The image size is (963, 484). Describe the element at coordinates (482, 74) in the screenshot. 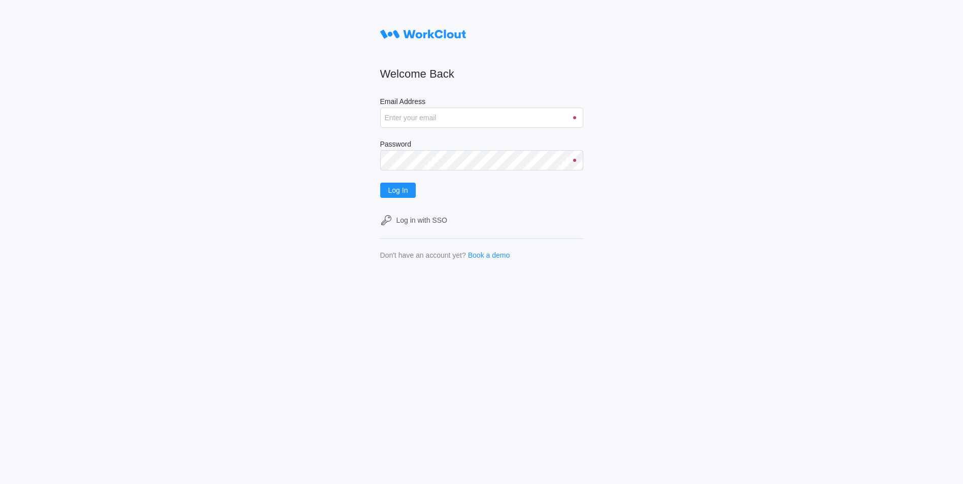

I see `h2: Welcome Back` at that location.